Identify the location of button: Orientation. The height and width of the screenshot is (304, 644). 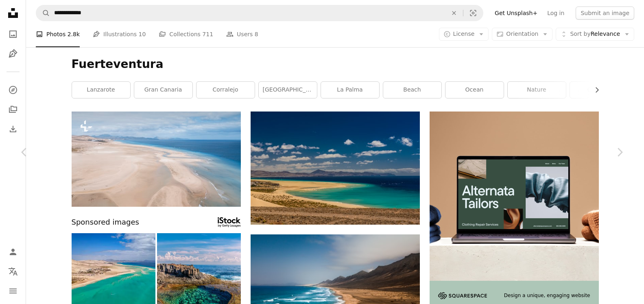
(522, 34).